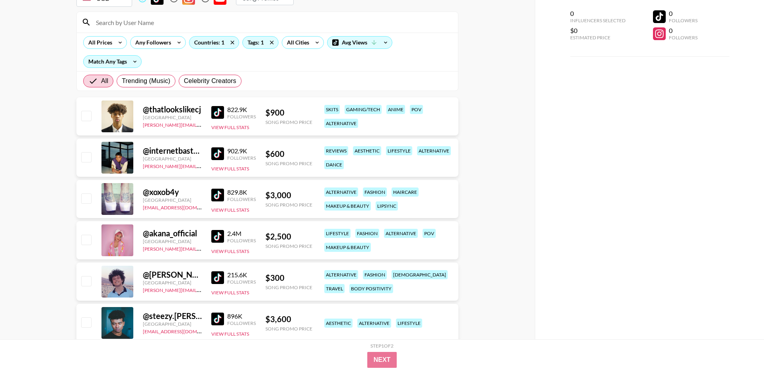 The height and width of the screenshot is (371, 764). Describe the element at coordinates (241, 234) in the screenshot. I see `div: 2.4M` at that location.